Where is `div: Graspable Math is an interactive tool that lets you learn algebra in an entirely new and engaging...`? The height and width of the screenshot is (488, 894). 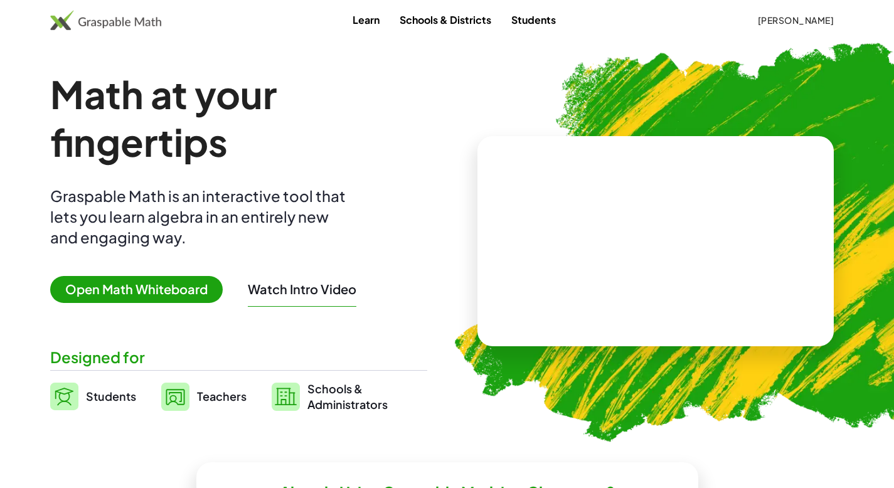 div: Graspable Math is an interactive tool that lets you learn algebra in an entirely new and engaging... is located at coordinates (201, 216).